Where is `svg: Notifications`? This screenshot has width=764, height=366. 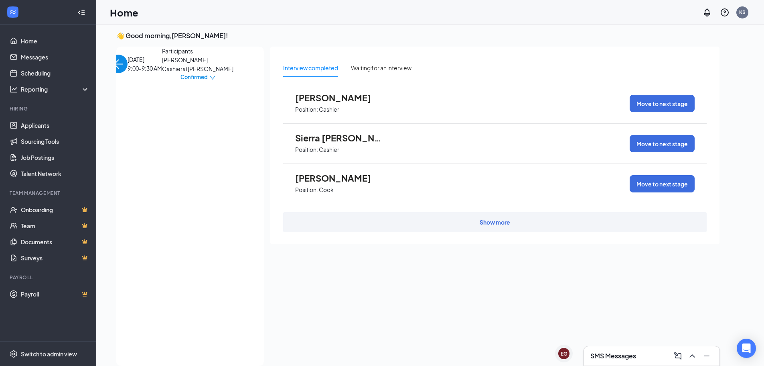
svg: Notifications is located at coordinates (707, 12).